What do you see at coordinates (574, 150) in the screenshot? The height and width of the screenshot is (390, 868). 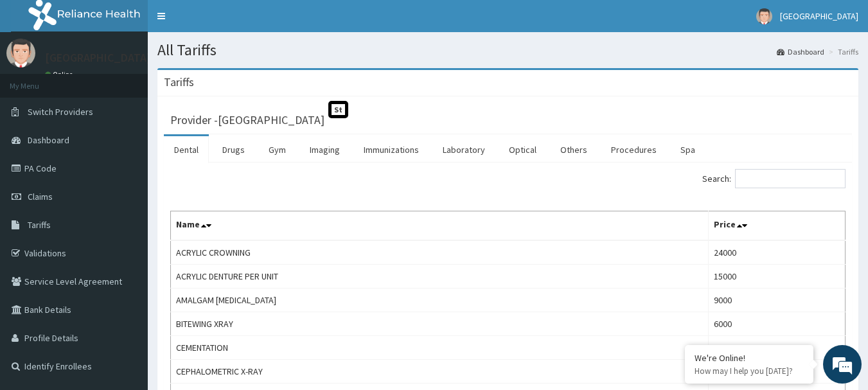 I see `a: Others` at bounding box center [574, 150].